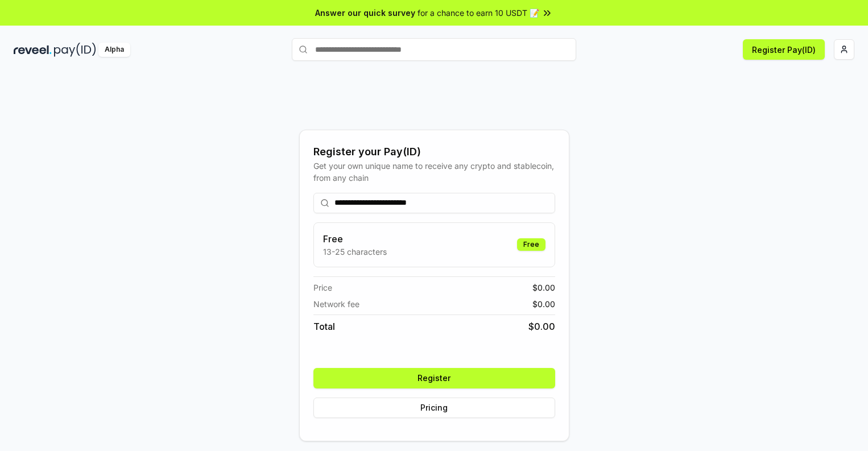  I want to click on span: Network fee, so click(336, 304).